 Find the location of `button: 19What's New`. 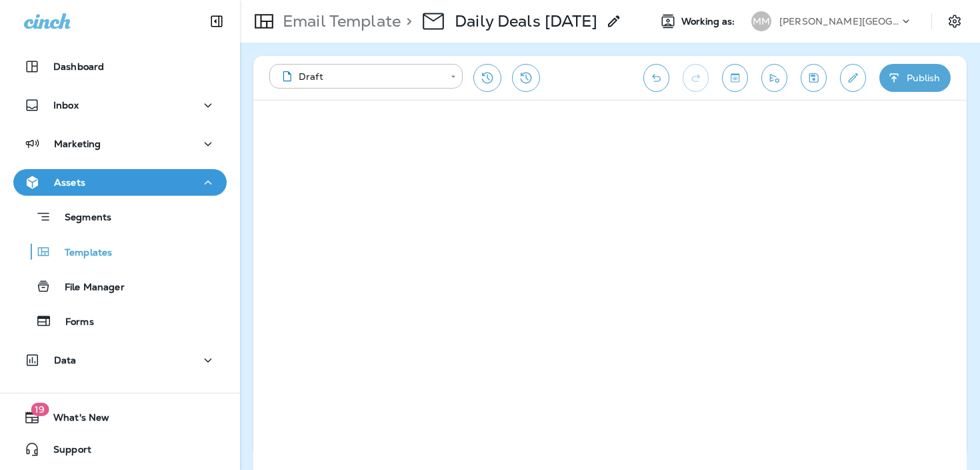

button: 19What's New is located at coordinates (120, 418).